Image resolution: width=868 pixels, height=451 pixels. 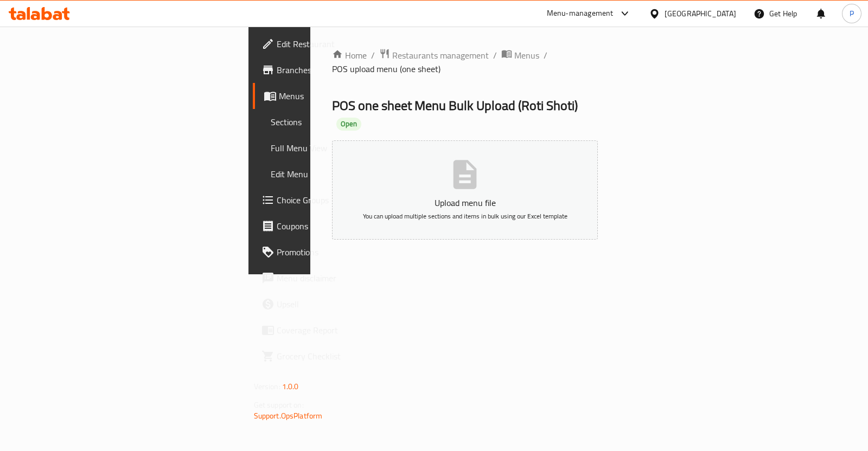 What do you see at coordinates (291, 387) in the screenshot?
I see `span: 1.0.0` at bounding box center [291, 387].